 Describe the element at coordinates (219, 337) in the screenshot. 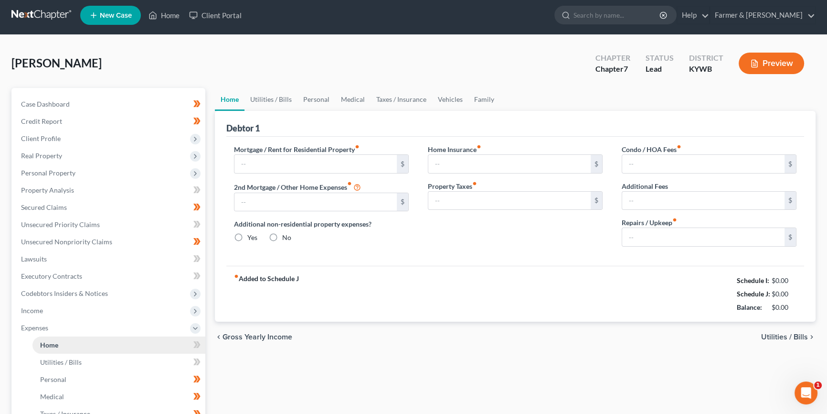

I see `i: chevron_left` at that location.